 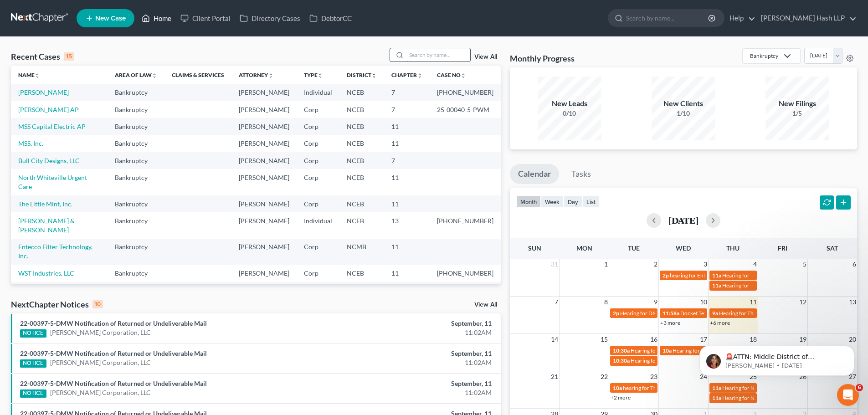 What do you see at coordinates (604, 377) in the screenshot?
I see `span: 22` at bounding box center [604, 377].